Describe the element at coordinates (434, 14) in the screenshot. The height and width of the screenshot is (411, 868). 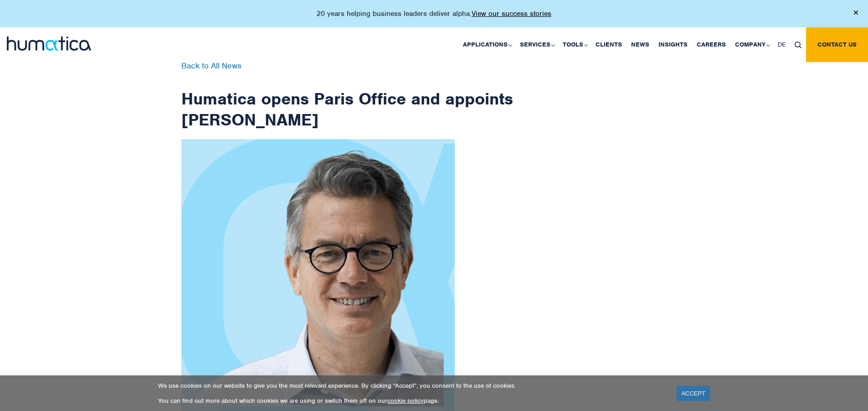
I see `p: 20 years helping business leaders deliver alpha.` at that location.